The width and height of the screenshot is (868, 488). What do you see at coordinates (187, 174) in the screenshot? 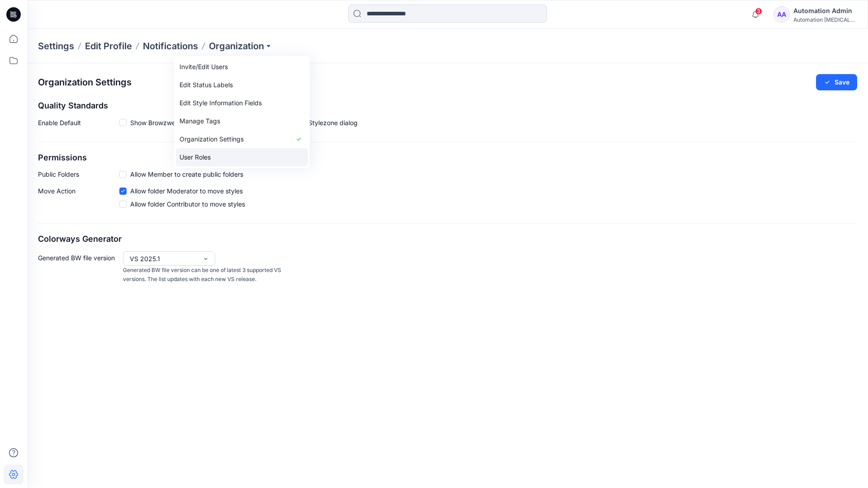
I see `span: Allow Member to create public folders` at bounding box center [187, 174].